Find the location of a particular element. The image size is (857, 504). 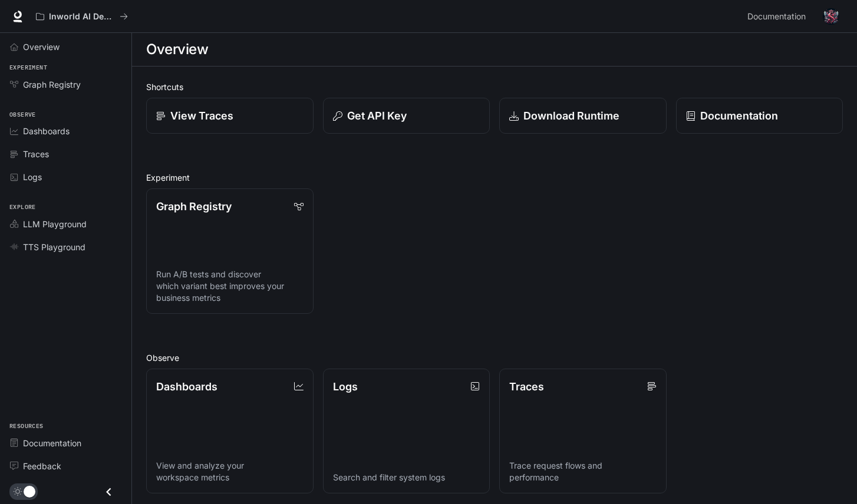

p: Logs is located at coordinates (345, 386).